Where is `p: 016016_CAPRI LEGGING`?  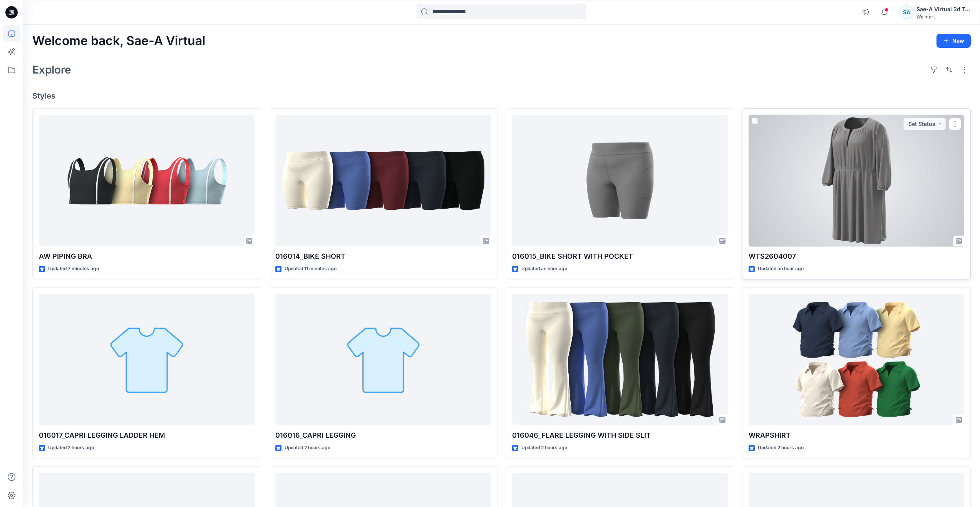 p: 016016_CAPRI LEGGING is located at coordinates (383, 436).